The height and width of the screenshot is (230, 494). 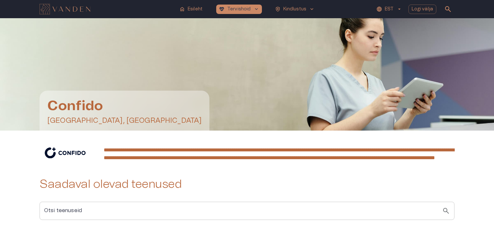 What do you see at coordinates (191, 9) in the screenshot?
I see `a: homeEsileht` at bounding box center [191, 9].